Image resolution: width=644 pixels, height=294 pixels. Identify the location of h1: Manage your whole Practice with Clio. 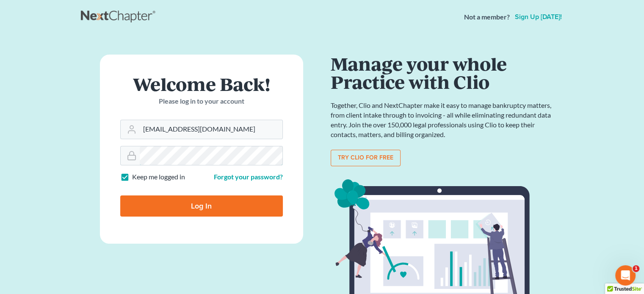
(443, 72).